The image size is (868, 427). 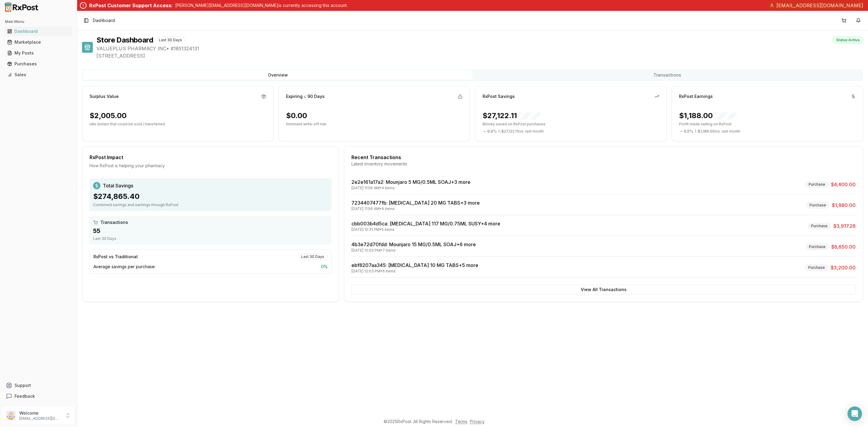 I want to click on span: $1,980.00, so click(x=843, y=205).